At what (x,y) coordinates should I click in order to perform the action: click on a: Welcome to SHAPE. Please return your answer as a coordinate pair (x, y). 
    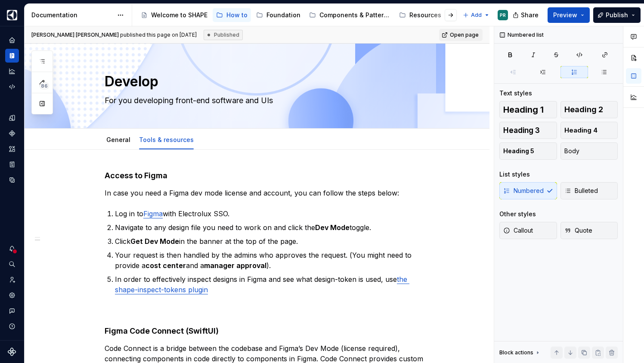
    Looking at the image, I should click on (174, 15).